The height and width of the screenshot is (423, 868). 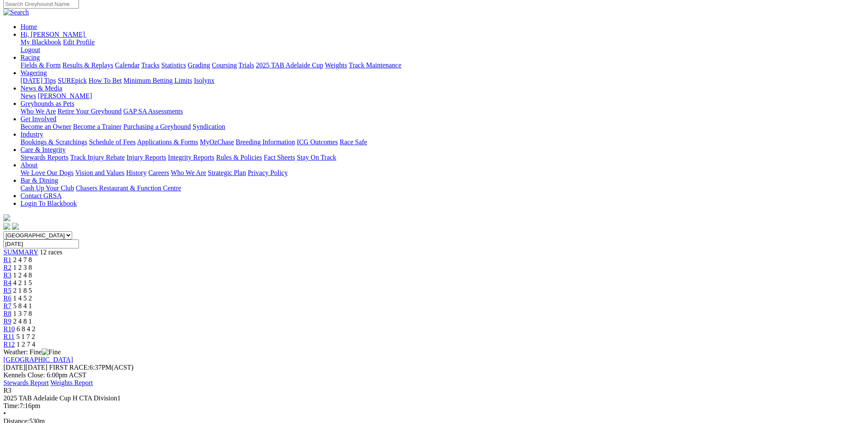 What do you see at coordinates (90, 111) in the screenshot?
I see `a: Retire Your Greyhound` at bounding box center [90, 111].